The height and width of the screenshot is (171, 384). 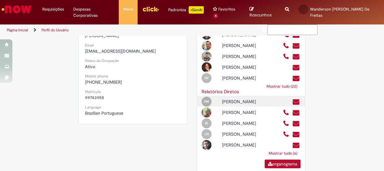 I want to click on span: 99743955, so click(x=95, y=97).